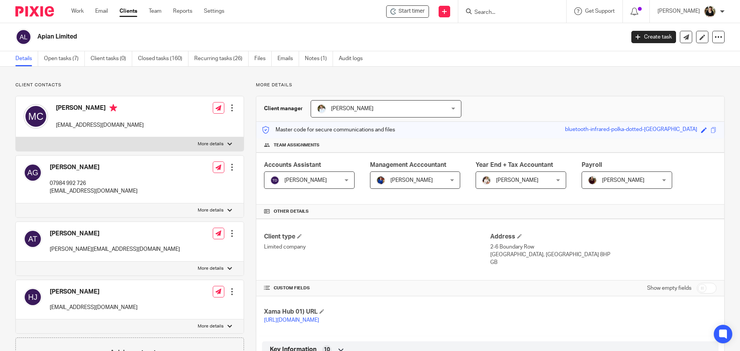 This screenshot has height=351, width=740. Describe the element at coordinates (77, 11) in the screenshot. I see `a: Work` at that location.